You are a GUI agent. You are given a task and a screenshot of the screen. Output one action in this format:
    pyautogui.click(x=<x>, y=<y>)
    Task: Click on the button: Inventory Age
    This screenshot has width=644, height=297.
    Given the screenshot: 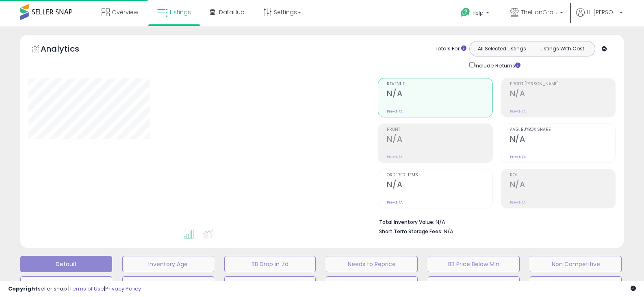 What is the action you would take?
    pyautogui.click(x=168, y=264)
    